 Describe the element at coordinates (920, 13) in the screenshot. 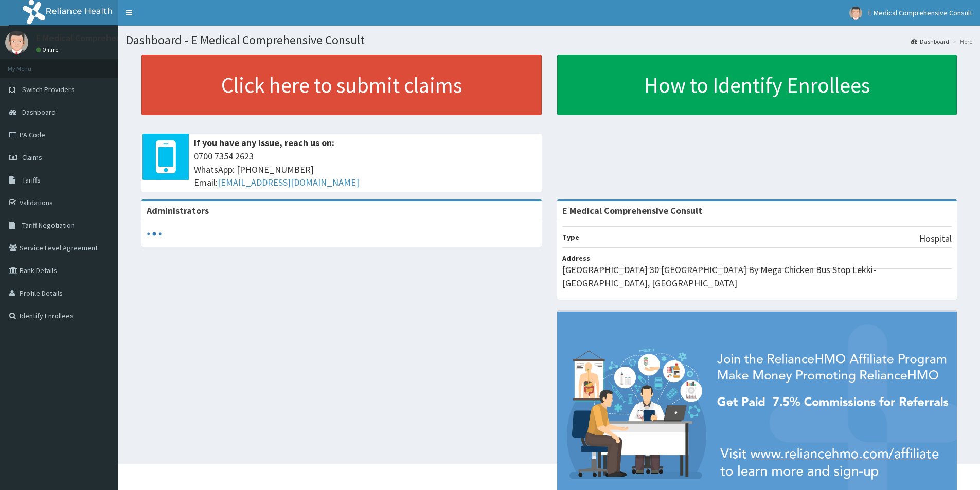

I see `span: E Medical Comprehensive Consult` at that location.